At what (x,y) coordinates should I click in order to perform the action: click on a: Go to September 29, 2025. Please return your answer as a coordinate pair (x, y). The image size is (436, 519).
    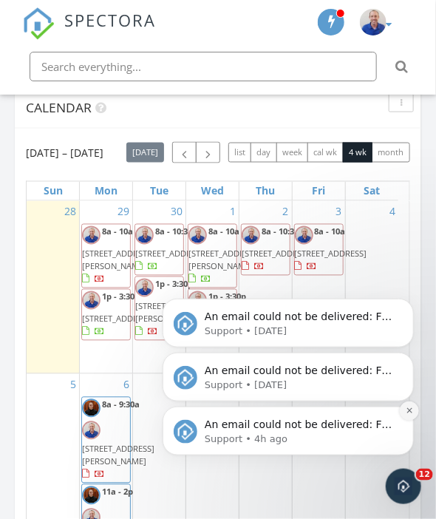
    Looking at the image, I should click on (123, 211).